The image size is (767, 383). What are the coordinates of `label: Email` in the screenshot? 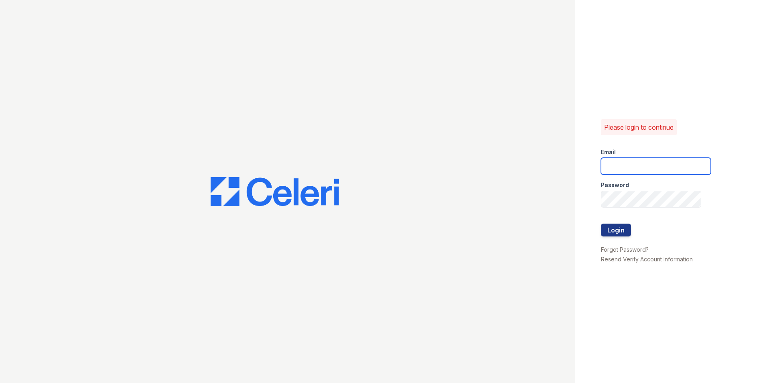 It's located at (608, 152).